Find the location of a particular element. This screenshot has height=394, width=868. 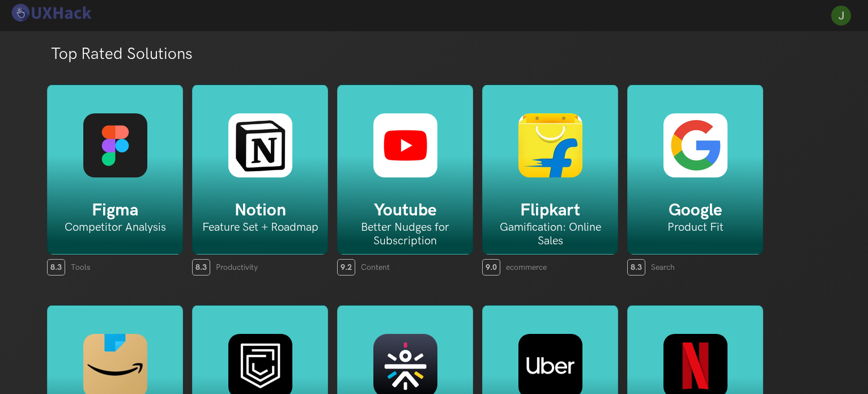

span: Tools is located at coordinates (81, 267).